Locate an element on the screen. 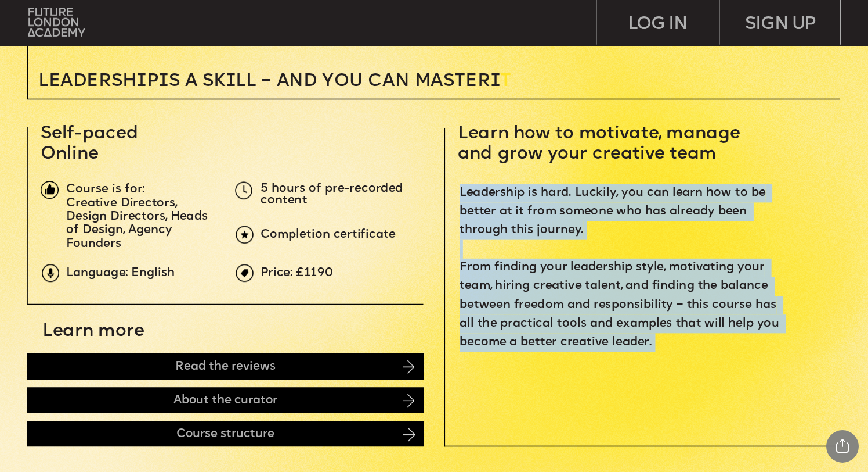  span: Leadersh p s a sk ll – and you can MASTER is located at coordinates (269, 81).